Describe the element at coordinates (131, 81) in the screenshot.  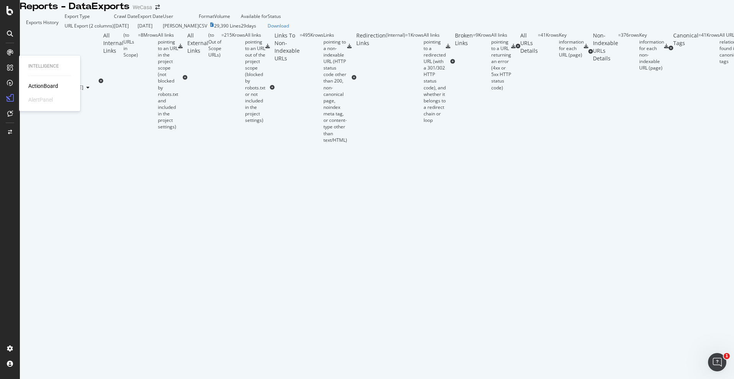
I see `div: ( to URLs in Scope )` at that location.